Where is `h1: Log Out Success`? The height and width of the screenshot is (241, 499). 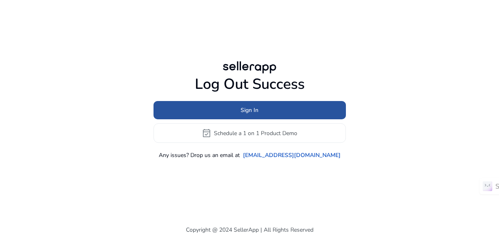
h1: Log Out Success is located at coordinates (250, 84).